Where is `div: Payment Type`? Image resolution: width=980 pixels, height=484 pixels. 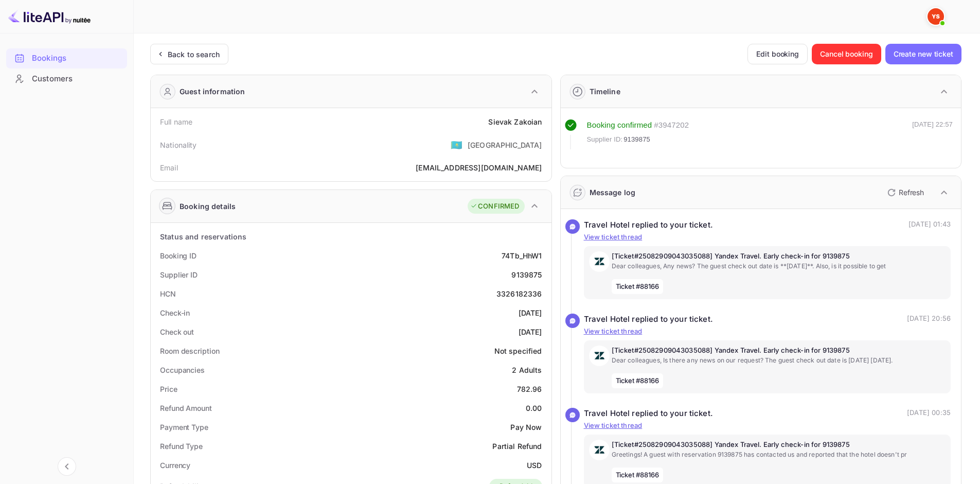 div: Payment Type is located at coordinates (184, 427).